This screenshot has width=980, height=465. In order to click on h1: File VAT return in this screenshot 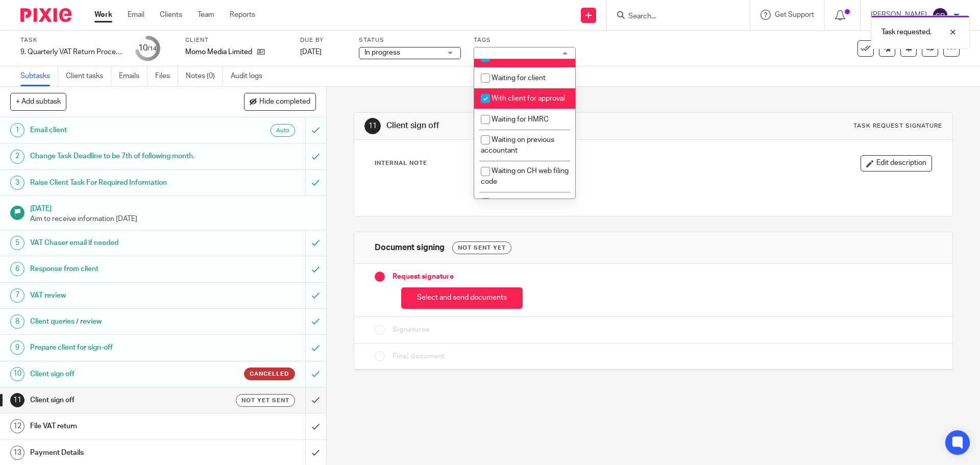, I will do `click(118, 426)`.